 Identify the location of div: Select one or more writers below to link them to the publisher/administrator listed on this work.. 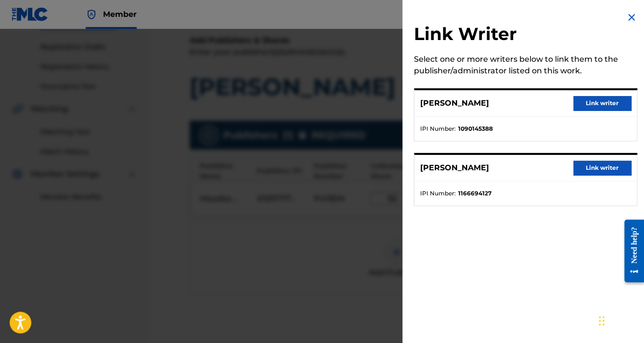
(525, 65).